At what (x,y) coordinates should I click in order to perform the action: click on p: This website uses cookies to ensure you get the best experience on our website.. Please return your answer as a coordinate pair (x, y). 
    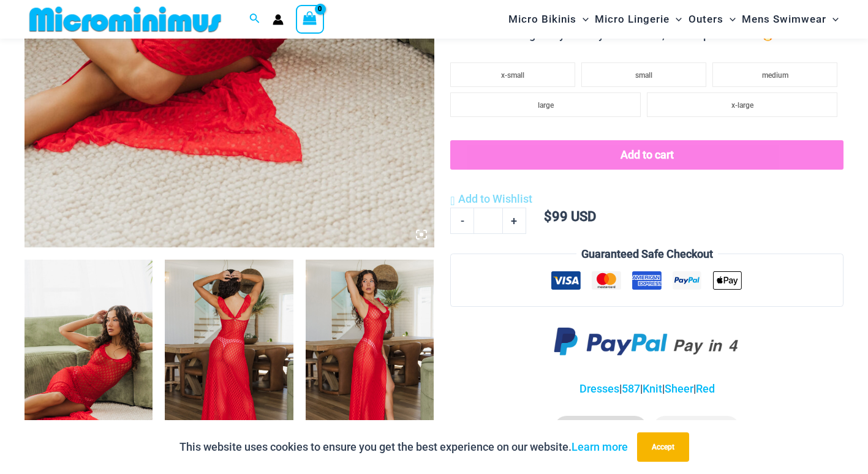
    Looking at the image, I should click on (404, 447).